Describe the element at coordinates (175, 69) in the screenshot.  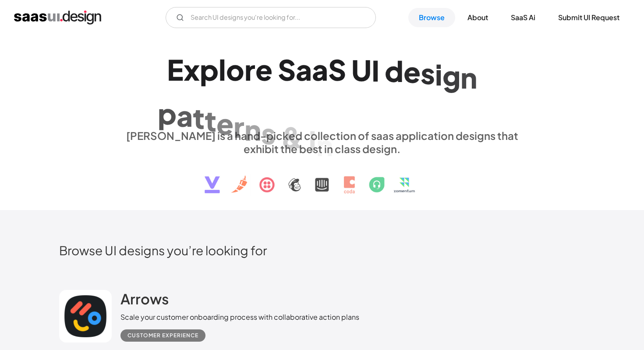
I see `div: E` at that location.